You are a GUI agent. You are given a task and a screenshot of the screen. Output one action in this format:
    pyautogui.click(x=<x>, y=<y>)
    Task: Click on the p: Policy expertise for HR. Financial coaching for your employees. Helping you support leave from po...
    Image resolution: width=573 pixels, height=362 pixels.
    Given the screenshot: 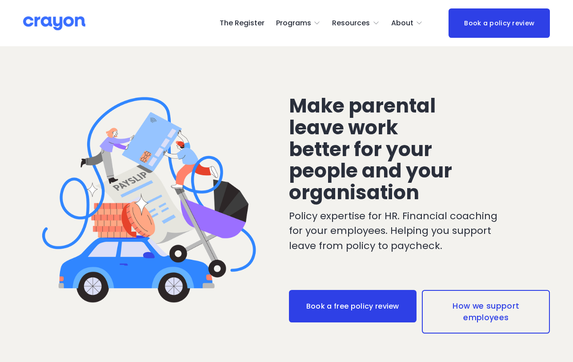 What is the action you would take?
    pyautogui.click(x=397, y=231)
    